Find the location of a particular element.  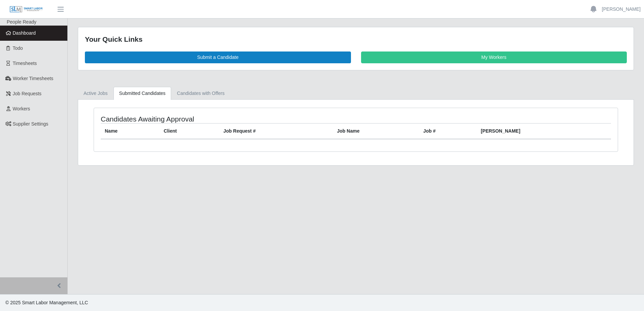

a: My Workers is located at coordinates (494, 57).